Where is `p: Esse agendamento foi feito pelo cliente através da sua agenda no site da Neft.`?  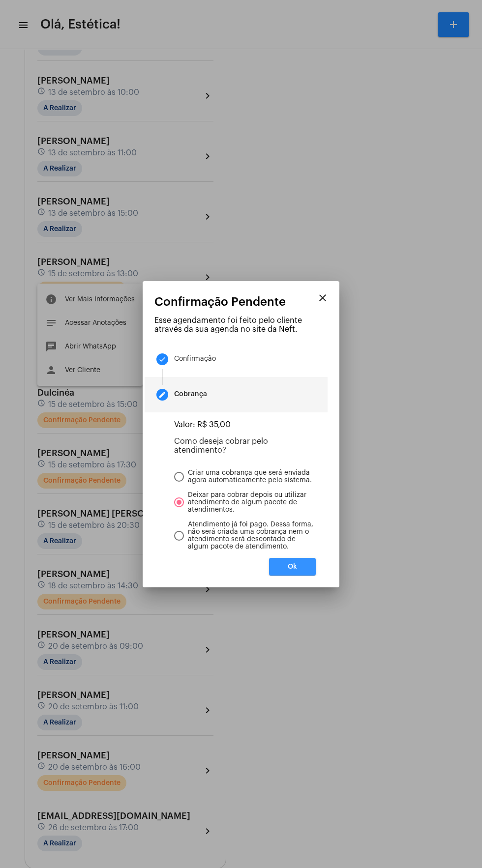
p: Esse agendamento foi feito pelo cliente através da sua agenda no site da Neft. is located at coordinates (241, 325).